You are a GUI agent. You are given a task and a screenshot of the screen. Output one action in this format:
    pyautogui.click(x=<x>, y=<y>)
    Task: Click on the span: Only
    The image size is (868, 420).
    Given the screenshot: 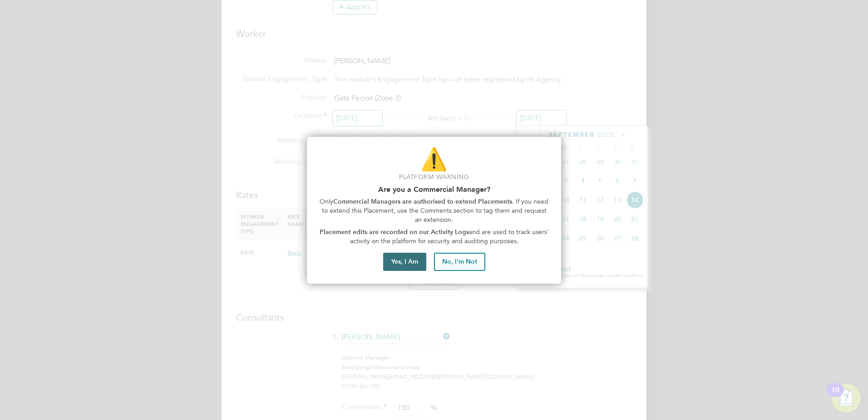 What is the action you would take?
    pyautogui.click(x=327, y=201)
    